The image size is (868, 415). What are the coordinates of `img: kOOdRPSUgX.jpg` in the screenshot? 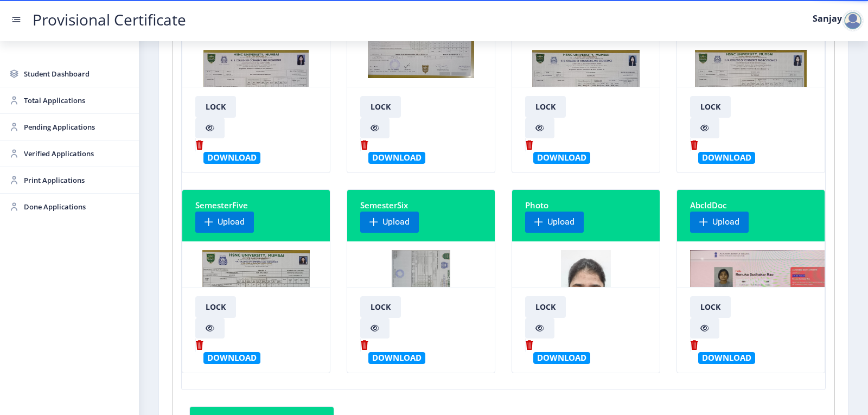 It's located at (586, 291).